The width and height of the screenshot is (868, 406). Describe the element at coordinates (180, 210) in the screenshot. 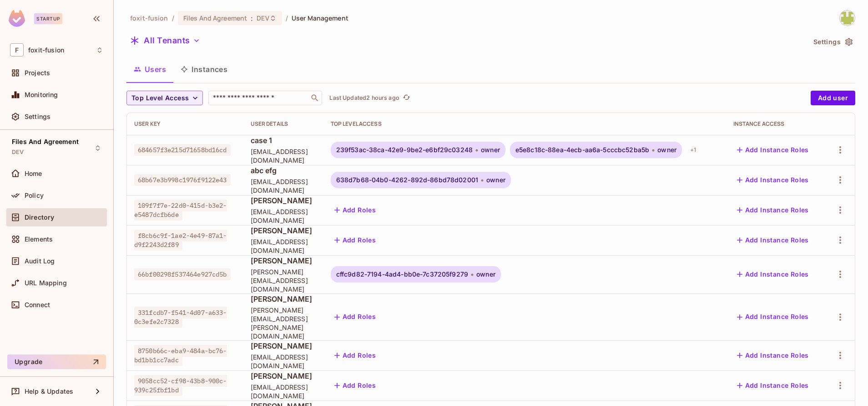

I see `span: 109f7f7e-22d0-415d-b3e2-e5487dcfb6de` at that location.